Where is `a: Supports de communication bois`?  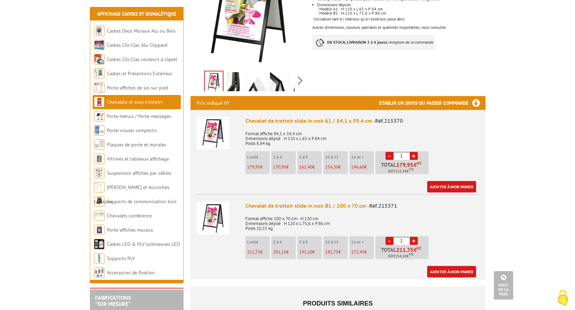
a: Supports de communication bois is located at coordinates (142, 202).